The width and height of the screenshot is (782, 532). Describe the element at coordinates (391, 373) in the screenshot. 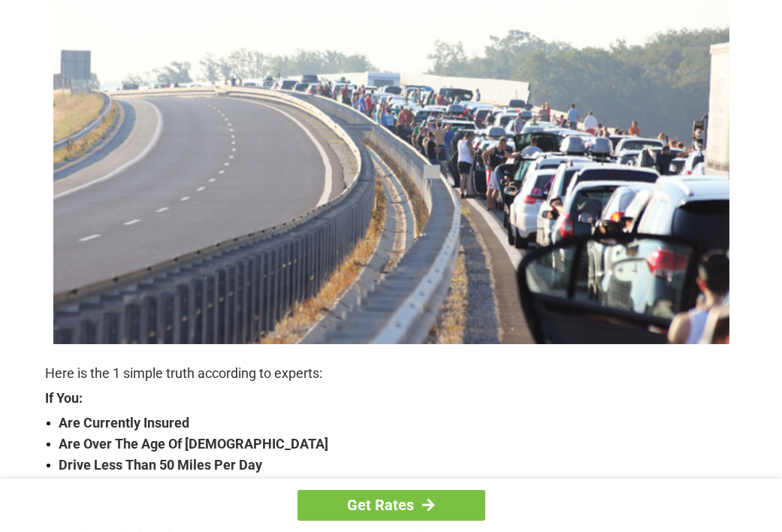

I see `p: Here is the 1 simple truth according to experts:` at that location.